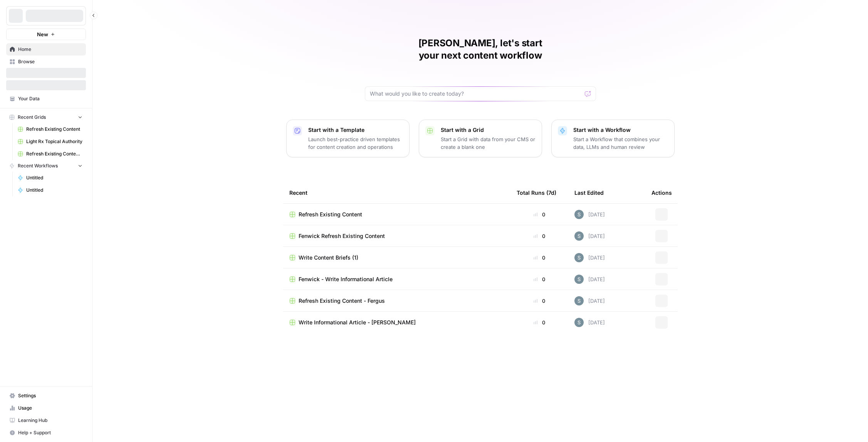  Describe the element at coordinates (46, 118) in the screenshot. I see `button: Recent Grids` at that location.